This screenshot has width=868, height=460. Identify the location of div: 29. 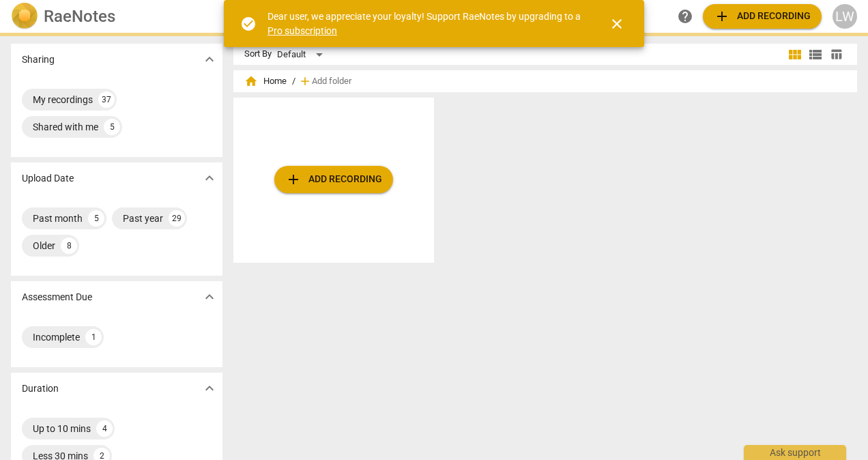
(177, 218).